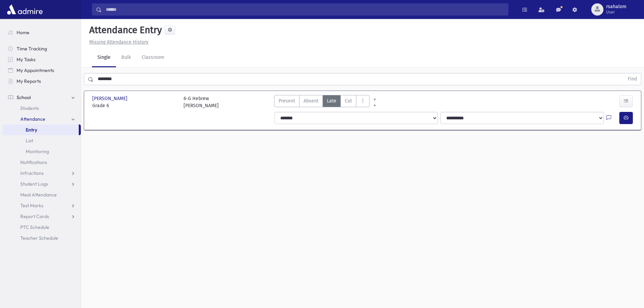 The width and height of the screenshot is (644, 308). I want to click on a: Infractions, so click(42, 173).